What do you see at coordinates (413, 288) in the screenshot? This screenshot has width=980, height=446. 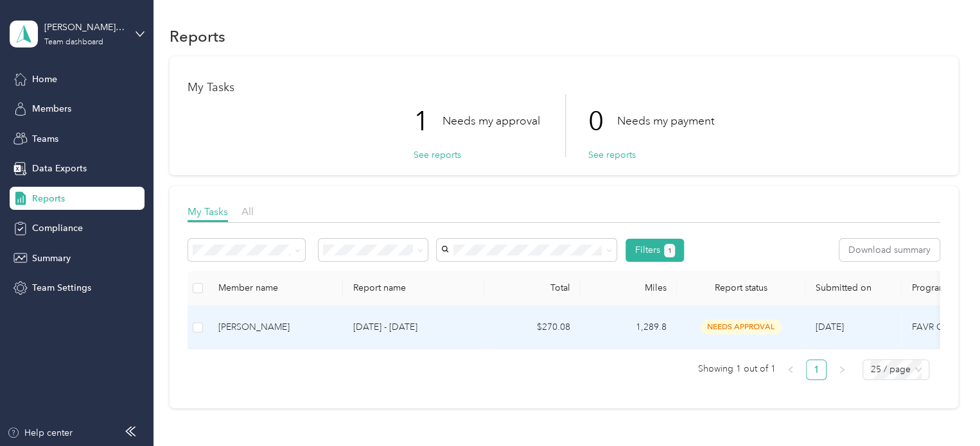 I see `th: Report name` at bounding box center [413, 288].